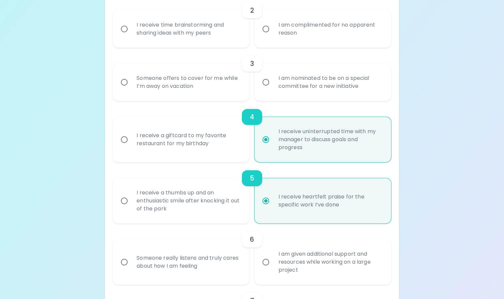  Describe the element at coordinates (330, 29) in the screenshot. I see `div: I am complimented for no apparent reason` at that location.